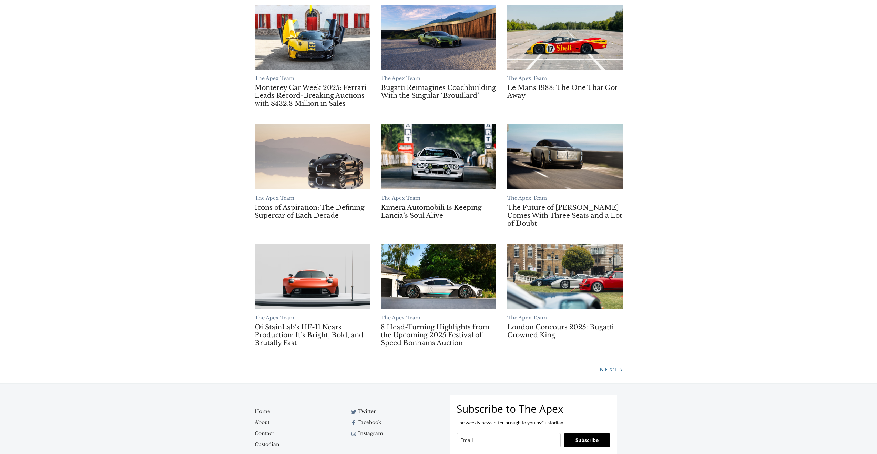  I want to click on a: Next, so click(608, 370).